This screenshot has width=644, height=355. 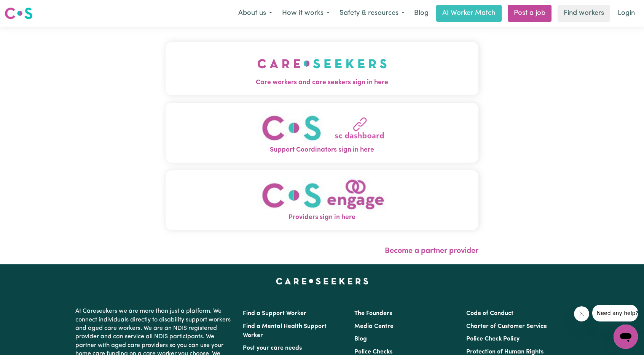 What do you see at coordinates (322, 83) in the screenshot?
I see `span: Care workers and care seekers sign in here` at bounding box center [322, 83].